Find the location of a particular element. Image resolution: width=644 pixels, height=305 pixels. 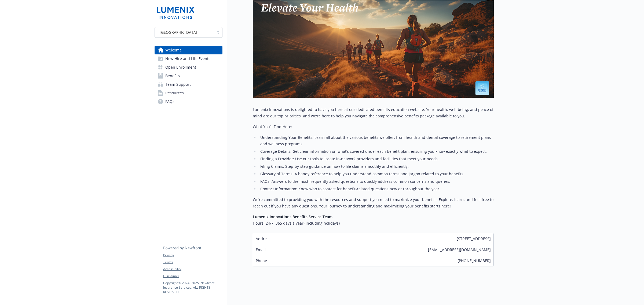

li: Filing Claims: Step-by-step guidance on how to file claims smoothly and efficiently. is located at coordinates (376, 167).